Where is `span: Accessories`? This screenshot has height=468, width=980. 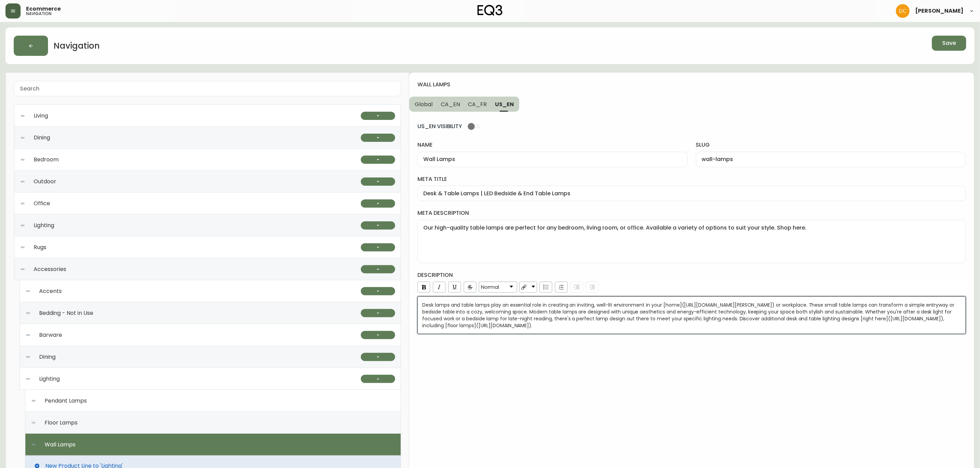
span: Accessories is located at coordinates (50, 270).